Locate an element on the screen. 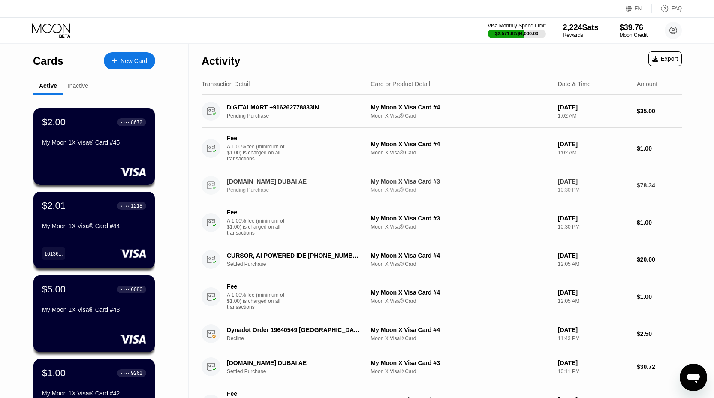 The image size is (714, 398). div: $2.00● ● ● ●8672My Moon 1X Visa® Card #45 is located at coordinates (94, 146).